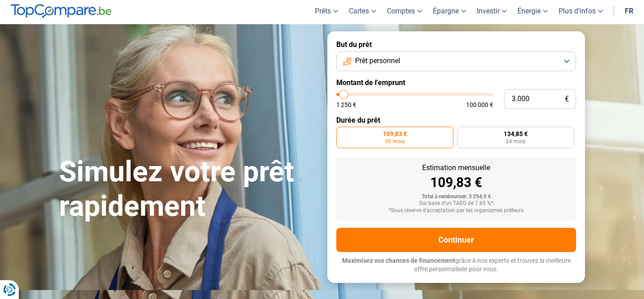  I want to click on h1: Simulez votre prêt rapidement, so click(188, 190).